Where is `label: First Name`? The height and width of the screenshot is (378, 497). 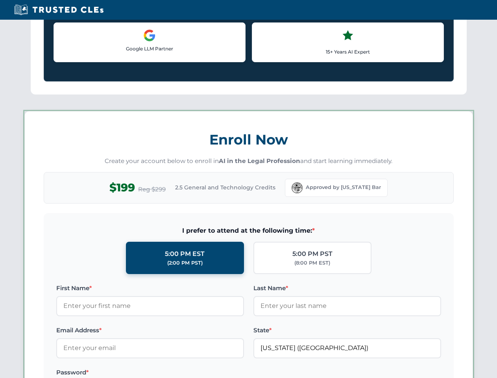 label: First Name is located at coordinates (150, 288).